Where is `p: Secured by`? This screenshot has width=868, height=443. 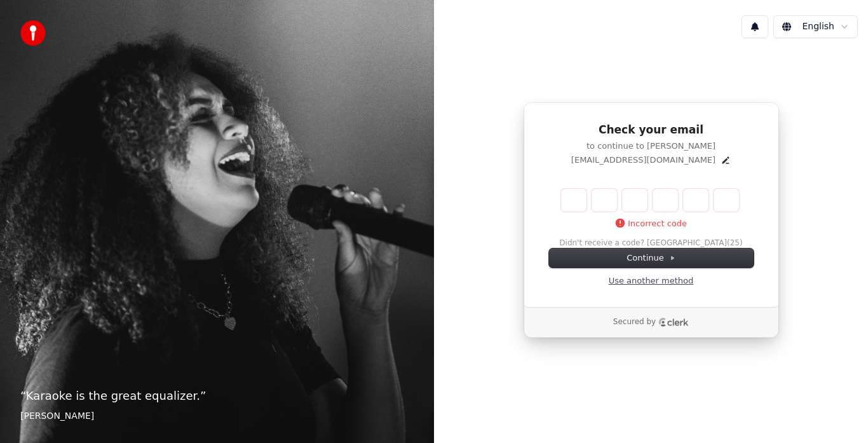 p: Secured by is located at coordinates (635, 322).